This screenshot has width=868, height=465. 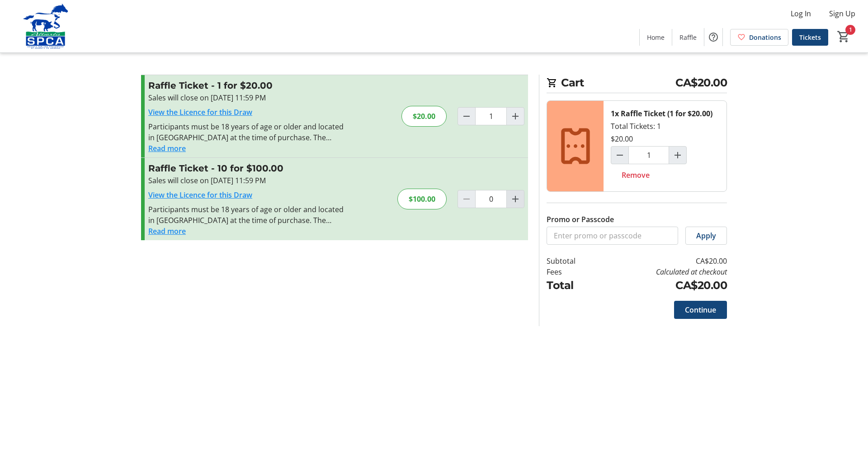 I want to click on a: Tickets, so click(x=810, y=37).